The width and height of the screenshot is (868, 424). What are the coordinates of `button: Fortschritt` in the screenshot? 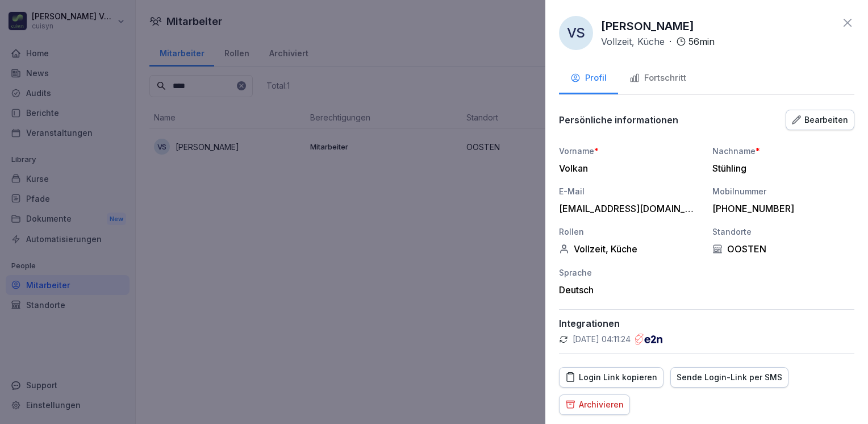 It's located at (658, 79).